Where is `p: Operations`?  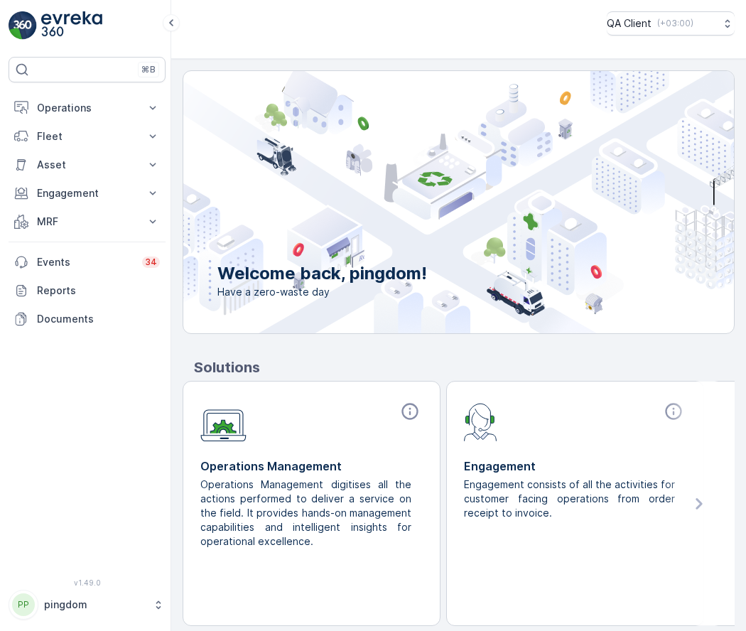
p: Operations is located at coordinates (87, 108).